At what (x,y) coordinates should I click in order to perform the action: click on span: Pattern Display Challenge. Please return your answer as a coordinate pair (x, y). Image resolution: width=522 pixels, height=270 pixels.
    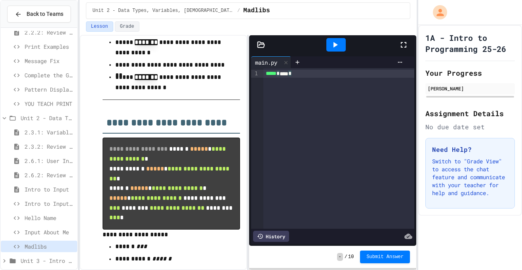
    Looking at the image, I should click on (49, 89).